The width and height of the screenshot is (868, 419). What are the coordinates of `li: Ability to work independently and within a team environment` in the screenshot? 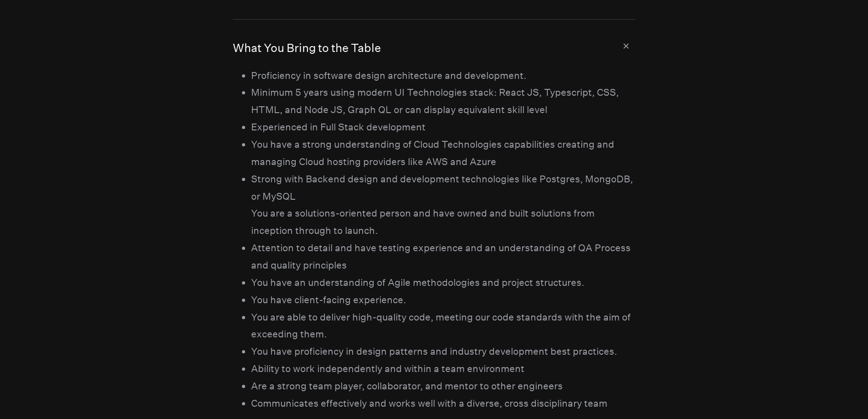 It's located at (443, 369).